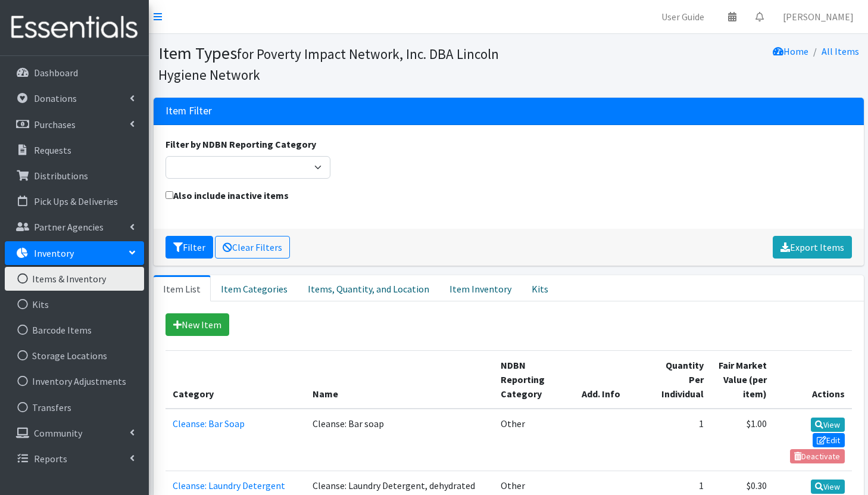 The width and height of the screenshot is (868, 495). I want to click on h1: Item Types, so click(331, 63).